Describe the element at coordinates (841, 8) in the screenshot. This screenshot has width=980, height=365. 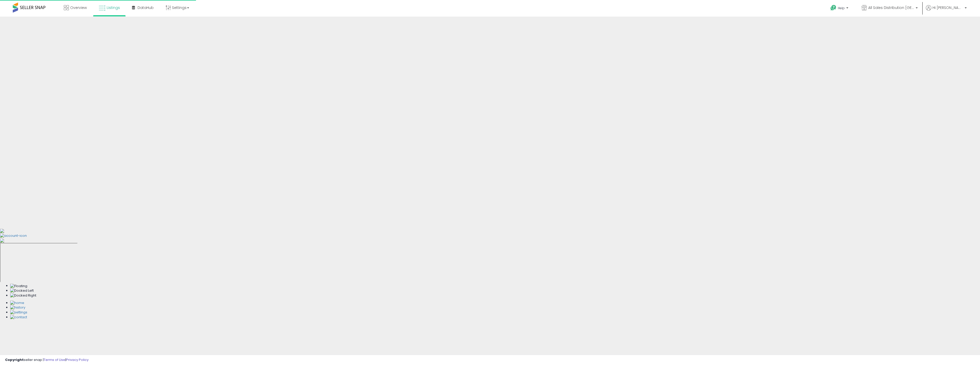
I see `span: Help` at that location.